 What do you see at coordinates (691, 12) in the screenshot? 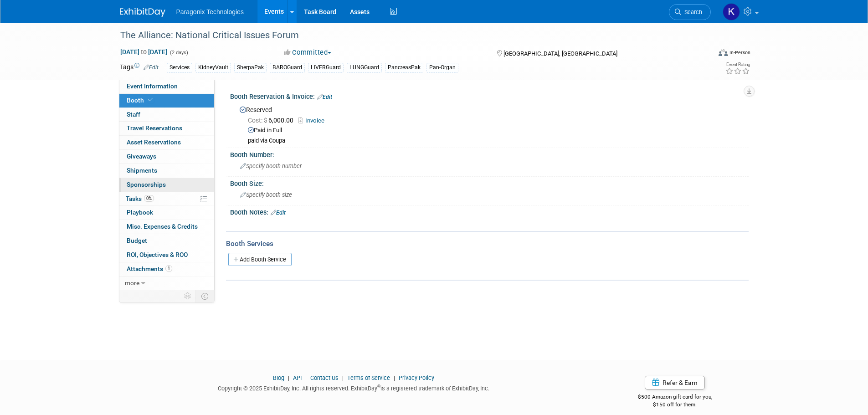
I see `span: Search` at bounding box center [691, 12].